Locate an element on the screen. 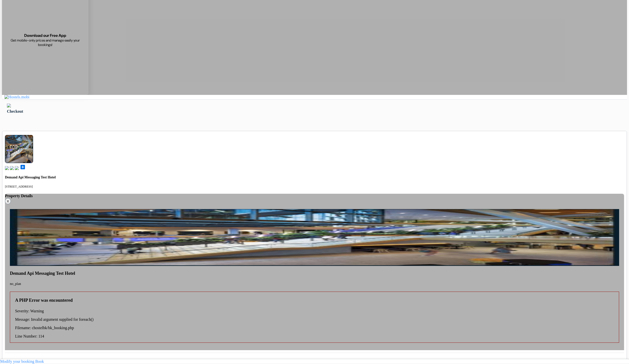  h4: A PHP Error was encountered is located at coordinates (317, 300).